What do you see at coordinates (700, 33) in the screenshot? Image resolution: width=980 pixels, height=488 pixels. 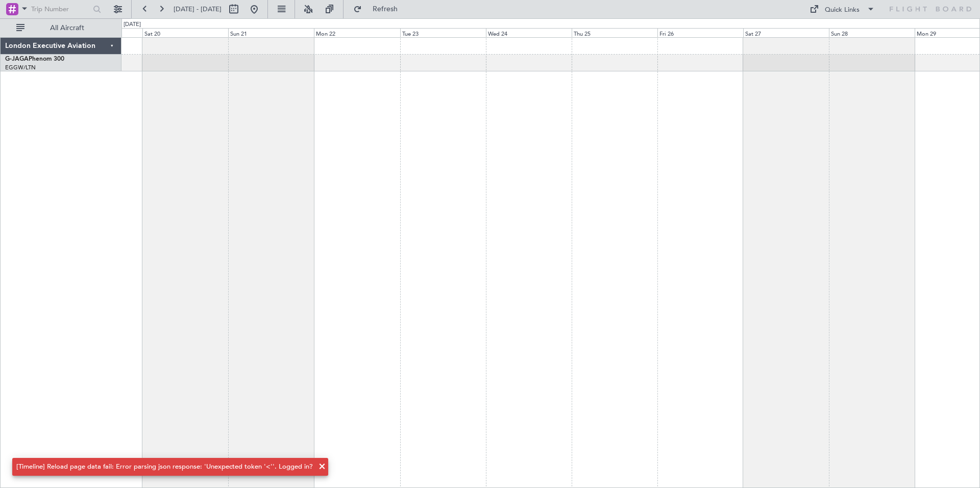 I see `div: Fri 26` at bounding box center [700, 33].